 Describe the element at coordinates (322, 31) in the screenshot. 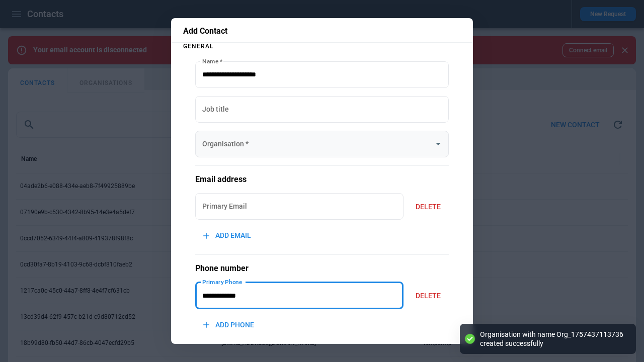

I see `p: Add Contact` at that location.